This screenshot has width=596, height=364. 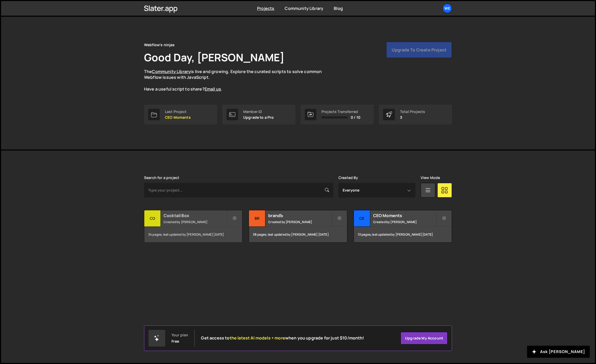 I want to click on p: 3, so click(x=413, y=117).